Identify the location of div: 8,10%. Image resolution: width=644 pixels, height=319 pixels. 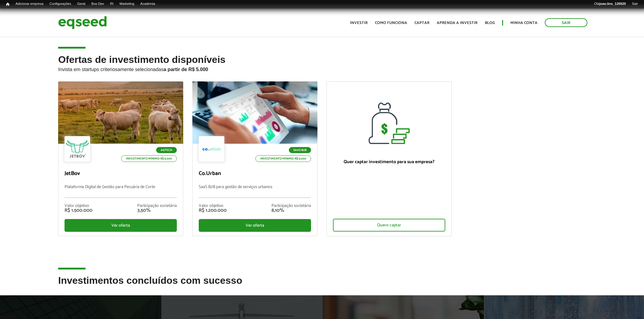
(291, 211).